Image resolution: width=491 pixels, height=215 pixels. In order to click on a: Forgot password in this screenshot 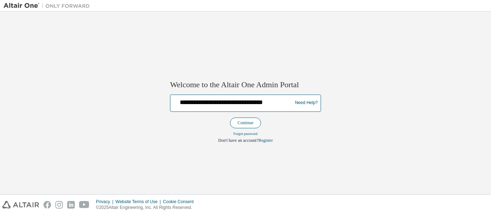, I will do `click(245, 134)`.